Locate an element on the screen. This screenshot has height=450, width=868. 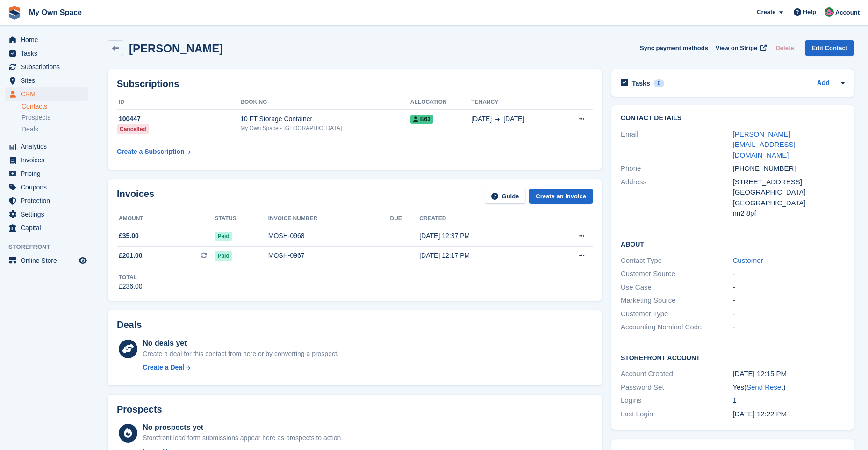
div: 100447 is located at coordinates (178, 119).